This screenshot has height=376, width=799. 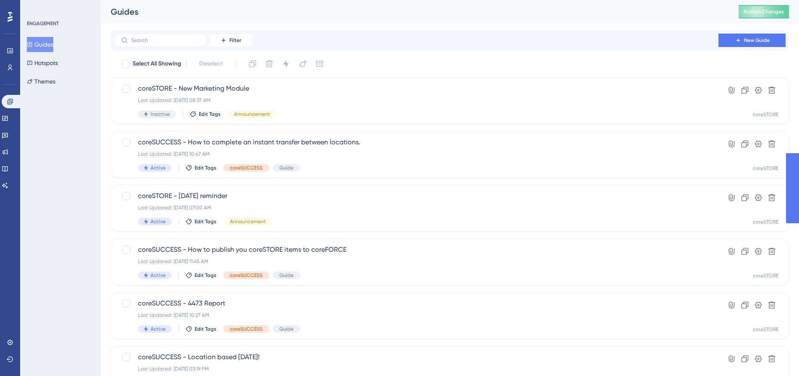 I want to click on span: coreSTORE - New Marketing Module, so click(x=416, y=89).